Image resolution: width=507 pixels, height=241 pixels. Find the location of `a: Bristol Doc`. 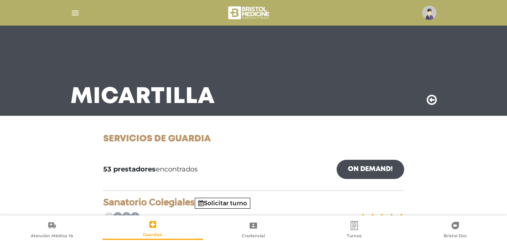

a: Bristol Doc is located at coordinates (455, 230).